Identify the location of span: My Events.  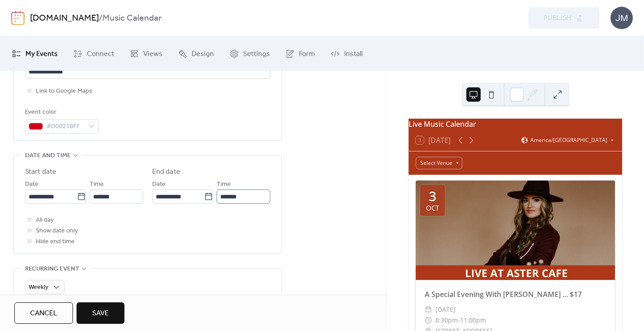
(41, 54).